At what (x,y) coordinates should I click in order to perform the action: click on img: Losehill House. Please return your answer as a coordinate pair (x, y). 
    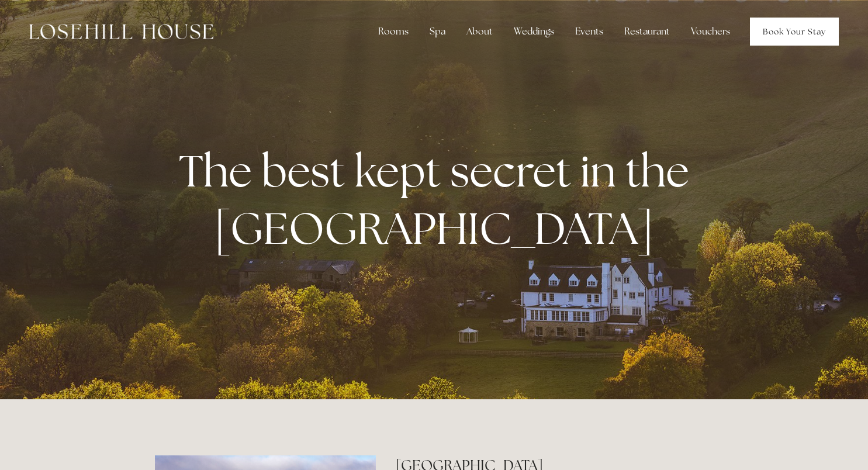
    Looking at the image, I should click on (121, 31).